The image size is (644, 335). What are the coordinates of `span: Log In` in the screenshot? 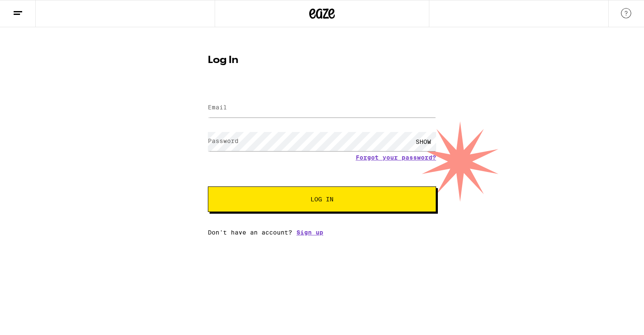 It's located at (322, 199).